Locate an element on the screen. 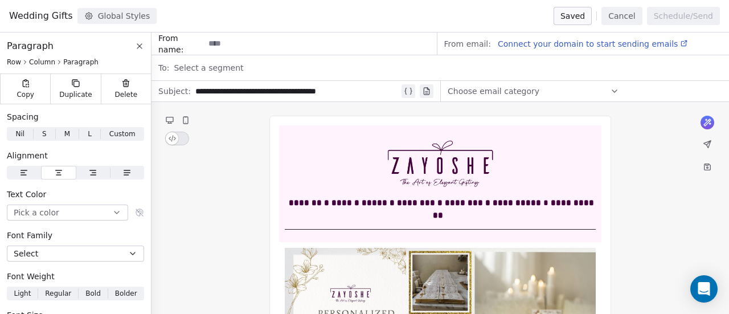  span: To: is located at coordinates (164, 68).